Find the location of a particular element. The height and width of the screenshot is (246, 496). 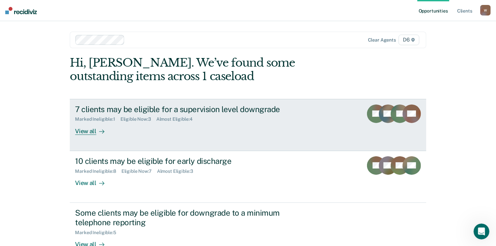

div: Eligible Now : 3 is located at coordinates (138, 119).